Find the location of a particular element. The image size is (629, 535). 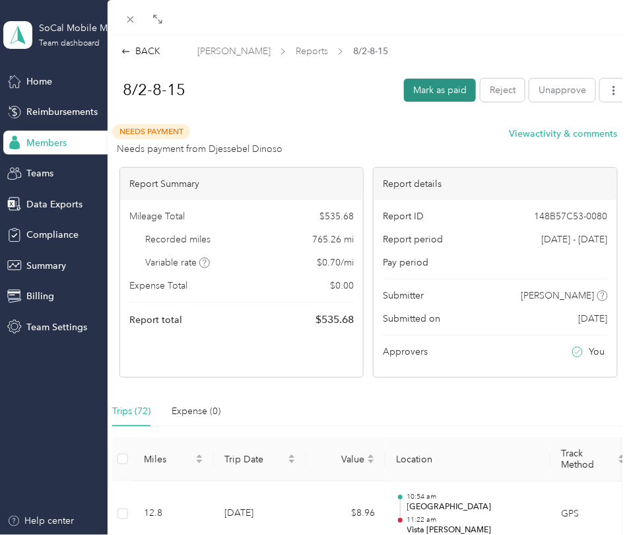

span: Miles is located at coordinates (168, 459).